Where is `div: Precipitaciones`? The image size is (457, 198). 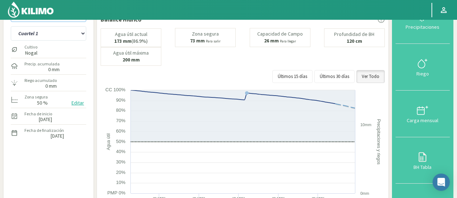 div: Precipitaciones is located at coordinates (422, 27).